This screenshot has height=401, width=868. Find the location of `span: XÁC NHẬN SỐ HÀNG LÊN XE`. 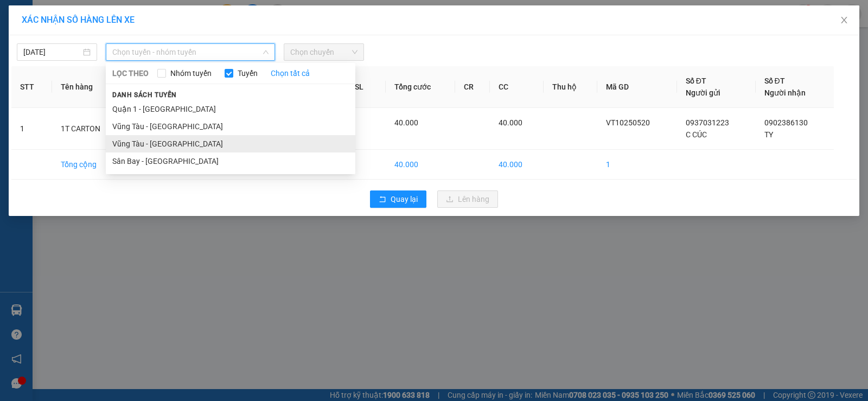

span: XÁC NHẬN SỐ HÀNG LÊN XE is located at coordinates (78, 20).